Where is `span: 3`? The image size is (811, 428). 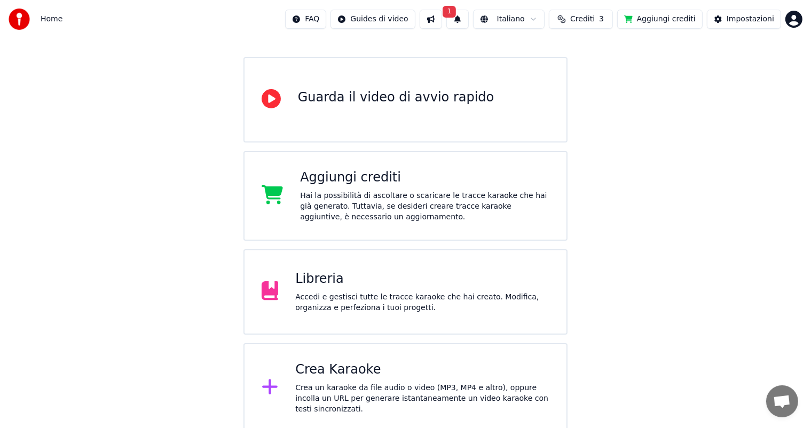
span: 3 is located at coordinates (602, 19).